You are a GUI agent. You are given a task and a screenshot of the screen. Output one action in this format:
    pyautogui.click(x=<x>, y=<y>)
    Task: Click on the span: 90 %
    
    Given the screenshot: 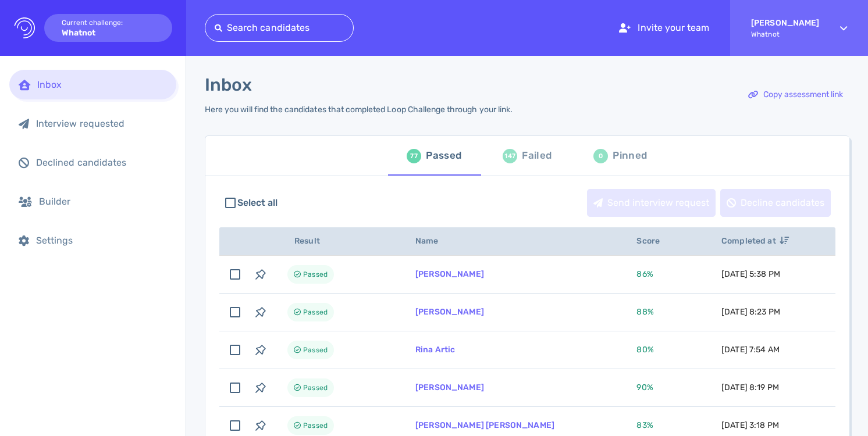 What is the action you would take?
    pyautogui.click(x=645, y=387)
    